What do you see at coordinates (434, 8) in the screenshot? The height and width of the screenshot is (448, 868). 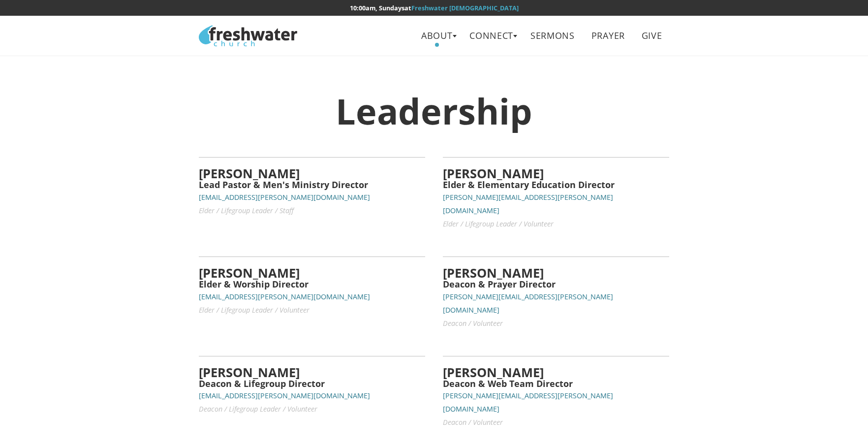 I see `h6: at` at bounding box center [434, 8].